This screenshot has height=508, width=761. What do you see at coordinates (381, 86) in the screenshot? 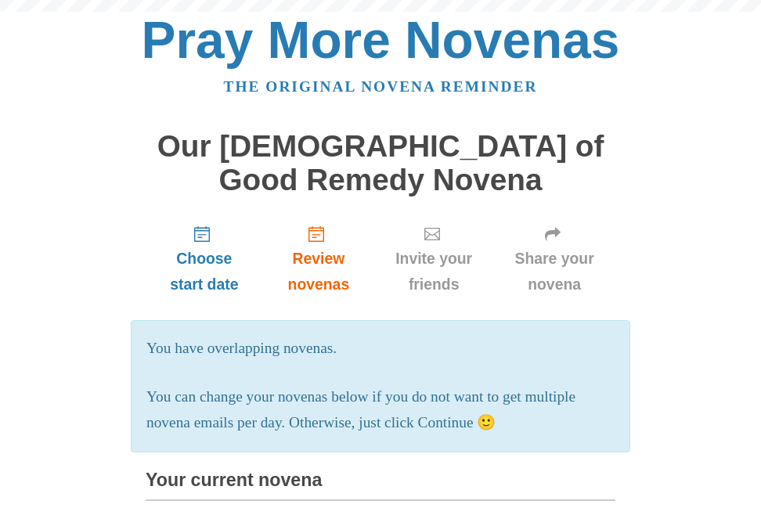
I see `a: The original novena reminder` at bounding box center [381, 86].